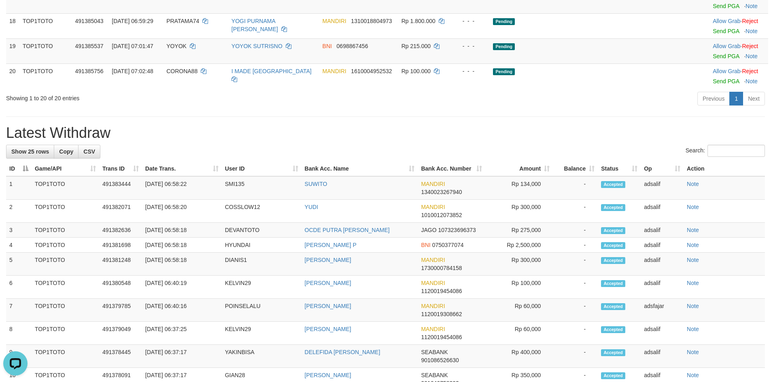  I want to click on td: adsfajar, so click(662, 310).